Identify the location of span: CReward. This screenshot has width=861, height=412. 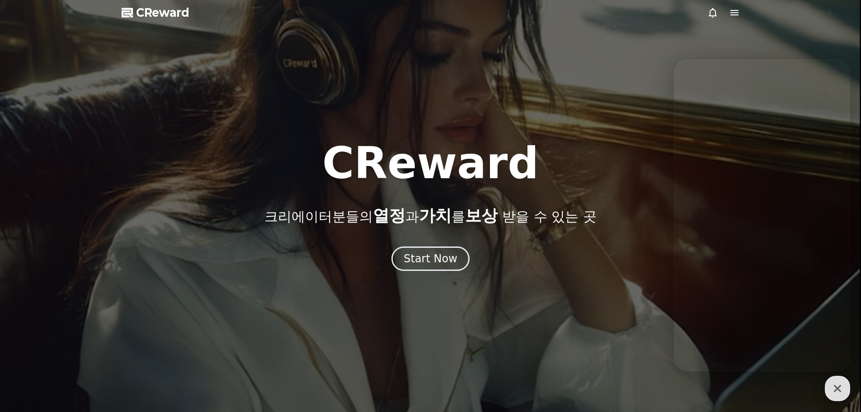
(163, 13).